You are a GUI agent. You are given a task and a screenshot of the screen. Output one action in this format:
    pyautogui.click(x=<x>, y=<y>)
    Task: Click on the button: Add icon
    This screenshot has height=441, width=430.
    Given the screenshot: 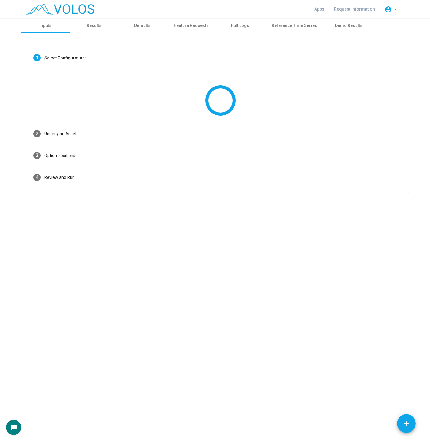 What is the action you would take?
    pyautogui.click(x=407, y=424)
    